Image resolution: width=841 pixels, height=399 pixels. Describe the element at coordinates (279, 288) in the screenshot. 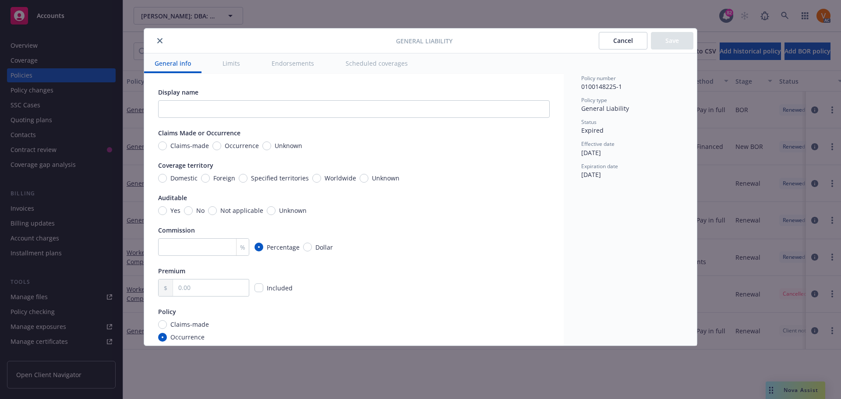

I see `span: Included` at that location.